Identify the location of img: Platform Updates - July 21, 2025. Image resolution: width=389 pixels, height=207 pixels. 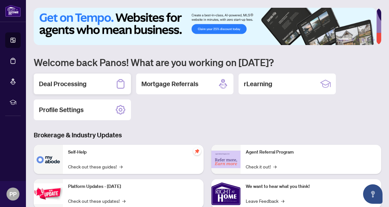
(48, 194).